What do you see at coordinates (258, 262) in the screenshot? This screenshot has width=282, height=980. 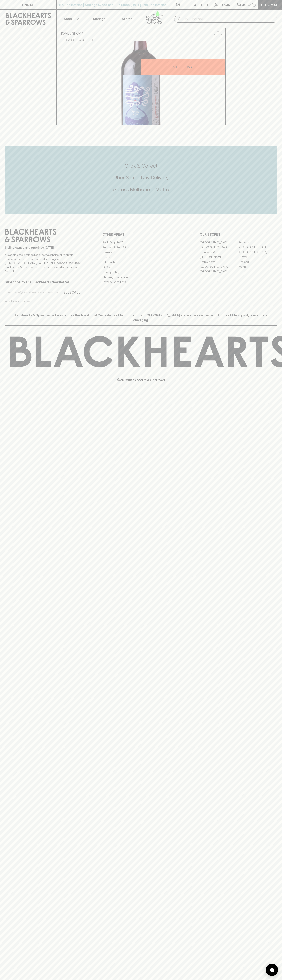 I see `a: Geelong` at bounding box center [258, 262].